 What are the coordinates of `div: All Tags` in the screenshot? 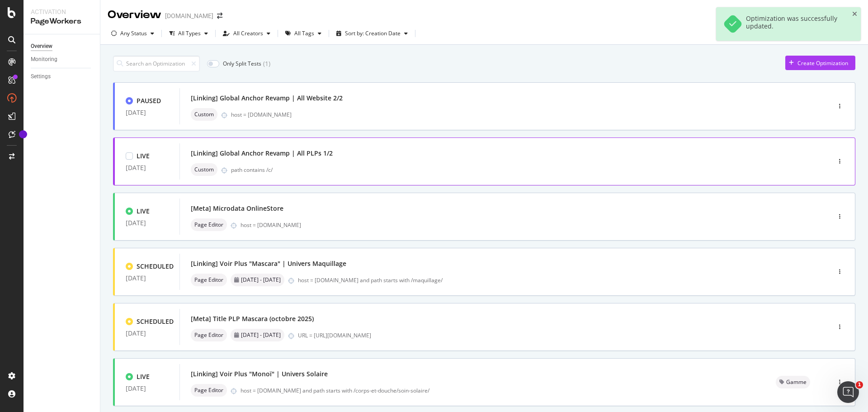 It's located at (304, 33).